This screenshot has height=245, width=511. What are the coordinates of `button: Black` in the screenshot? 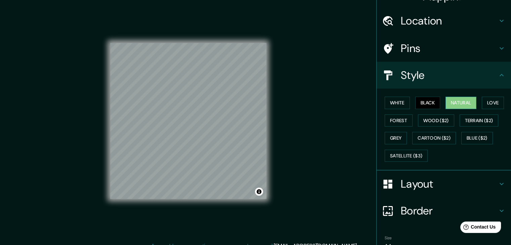 It's located at (428, 103).